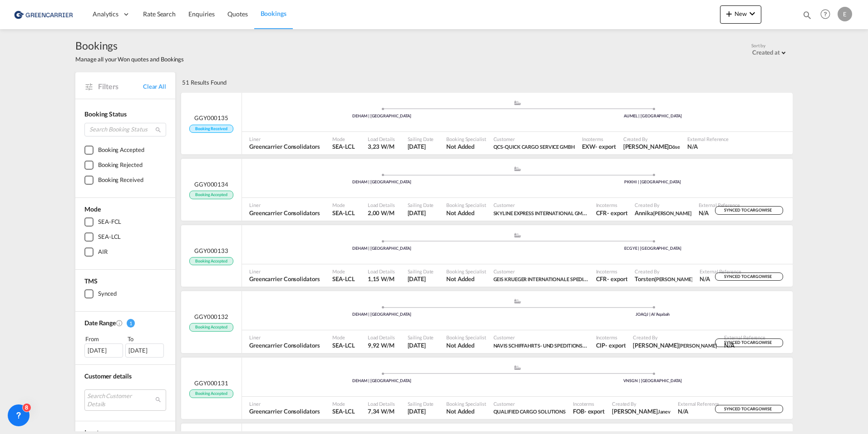 The image size is (868, 434). I want to click on span: QCS-QUICK CARGO SERVICE GMBH, so click(534, 147).